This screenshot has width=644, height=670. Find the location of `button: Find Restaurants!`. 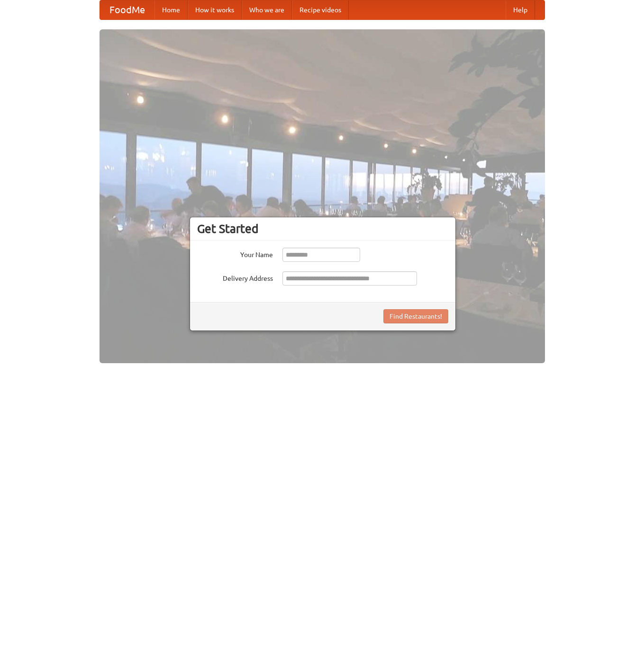

button: Find Restaurants! is located at coordinates (416, 316).